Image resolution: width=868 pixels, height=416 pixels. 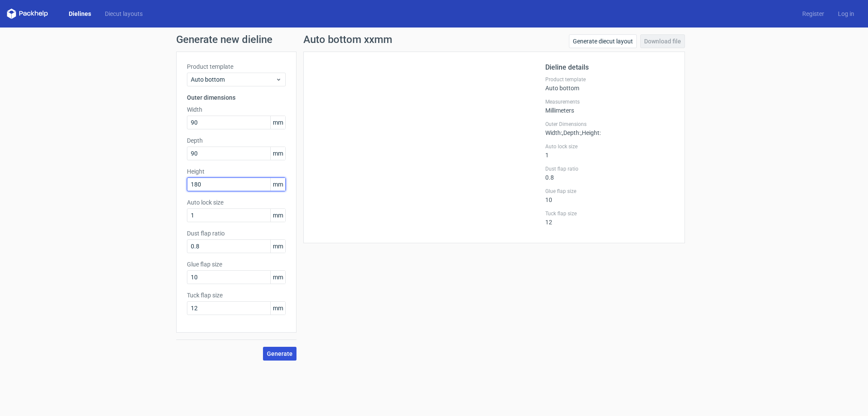 I want to click on h1: Generate new dieline, so click(x=434, y=39).